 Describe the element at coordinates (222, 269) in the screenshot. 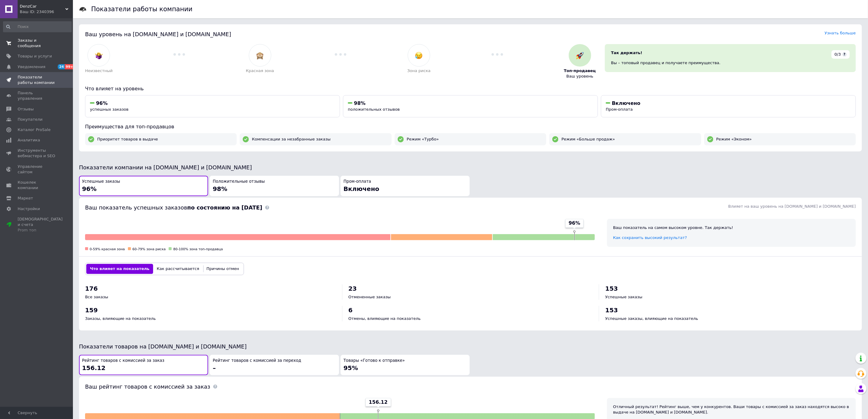

I see `button: Причины отмен` at that location.